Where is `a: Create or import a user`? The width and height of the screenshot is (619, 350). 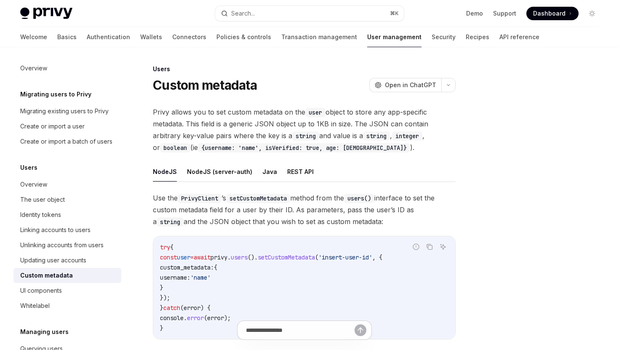
a: Create or import a user is located at coordinates (67, 126).